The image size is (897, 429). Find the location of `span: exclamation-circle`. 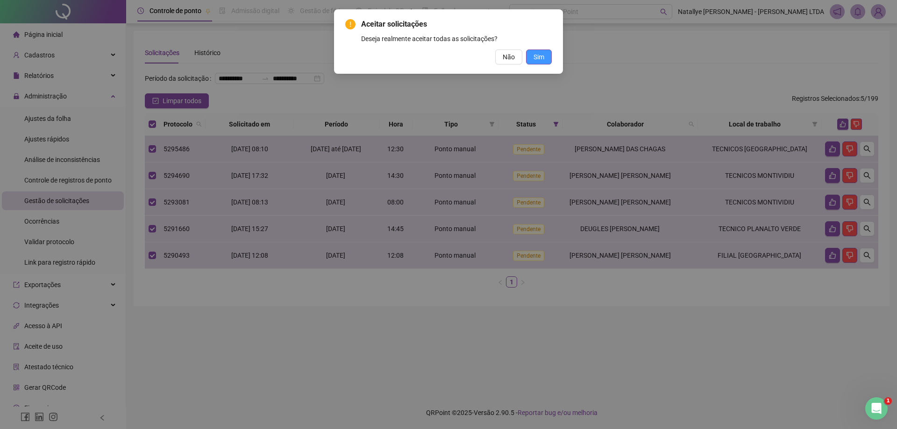

span: exclamation-circle is located at coordinates (350, 24).